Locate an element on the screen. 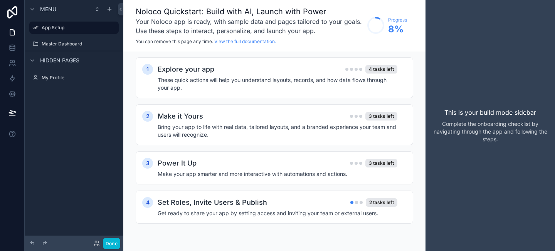 Image resolution: width=555 pixels, height=251 pixels. span: 8 % is located at coordinates (397, 29).